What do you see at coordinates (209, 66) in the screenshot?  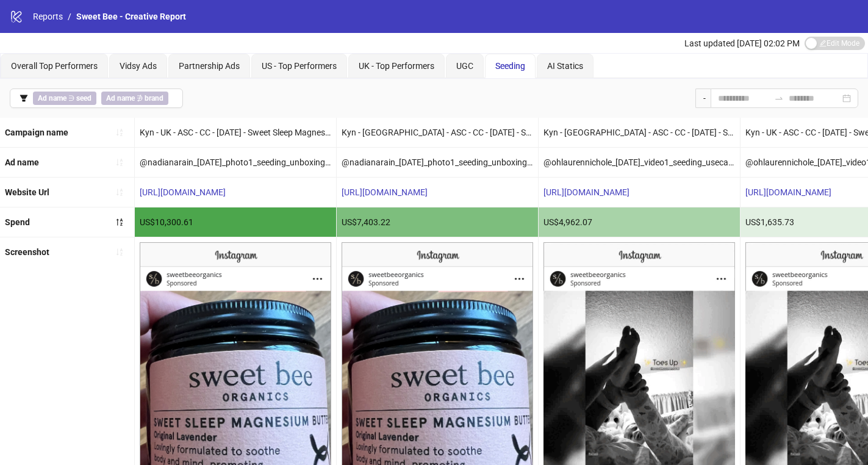 I see `span: Partnership Ads` at bounding box center [209, 66].